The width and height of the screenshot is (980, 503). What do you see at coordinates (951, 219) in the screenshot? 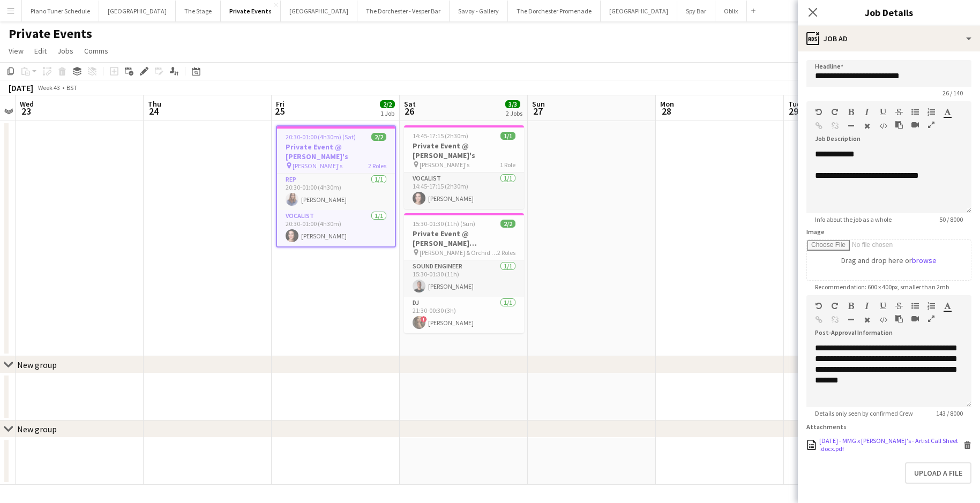
I see `span: 50 / 8000` at bounding box center [951, 219].